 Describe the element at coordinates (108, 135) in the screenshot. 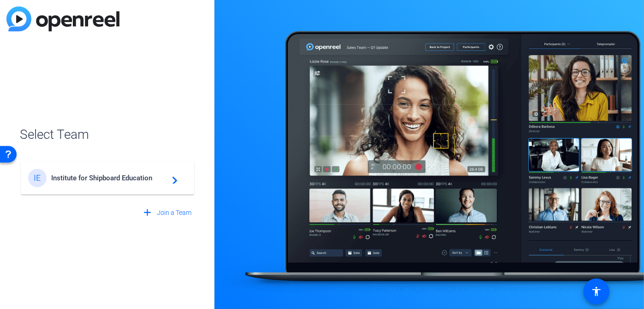

I see `span: Select Team` at that location.